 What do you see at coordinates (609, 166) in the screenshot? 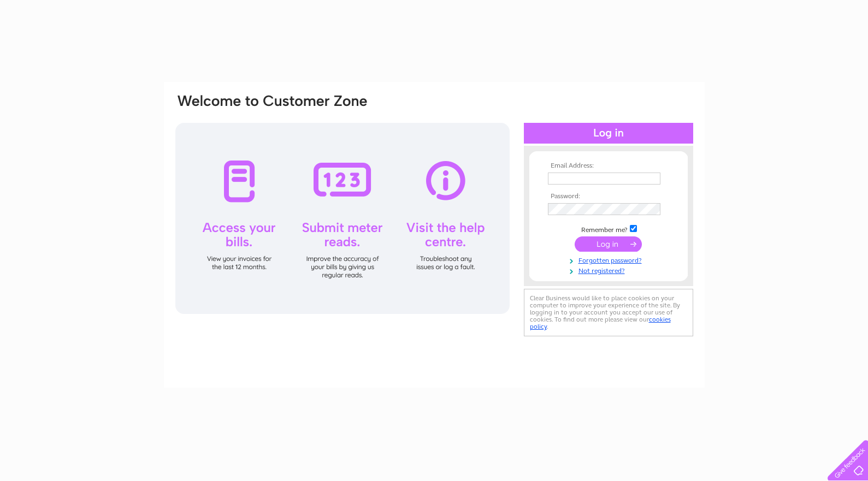
I see `th: Email Address:` at bounding box center [609, 166].